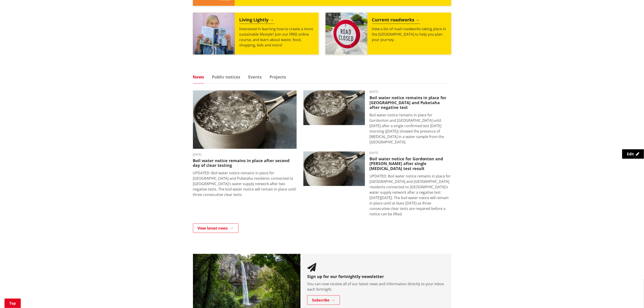 The height and width of the screenshot is (308, 644). I want to click on a: Projects, so click(278, 77).